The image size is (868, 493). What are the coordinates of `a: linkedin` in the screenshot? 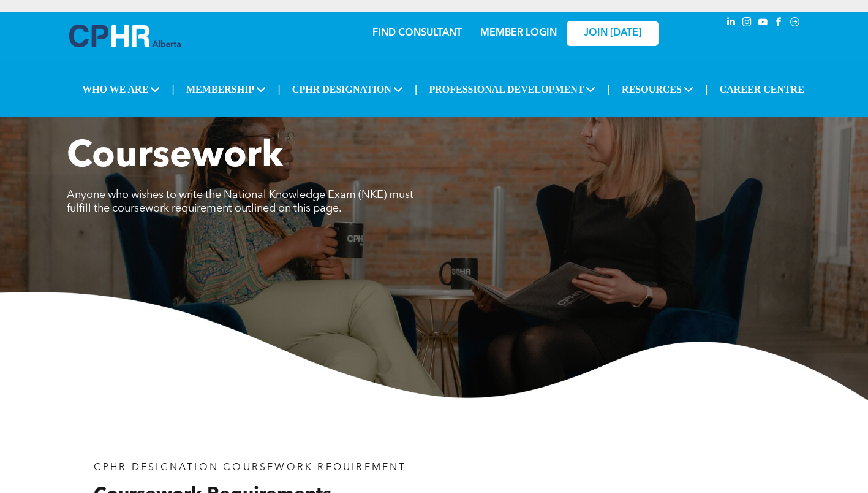 It's located at (731, 23).